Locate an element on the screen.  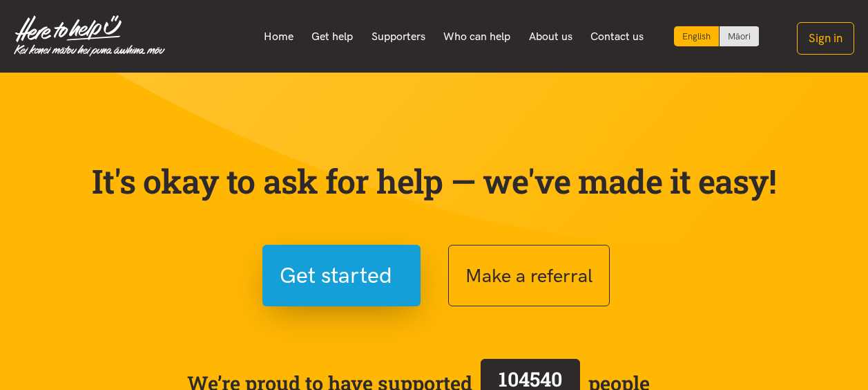
a: Who can help is located at coordinates (478, 37).